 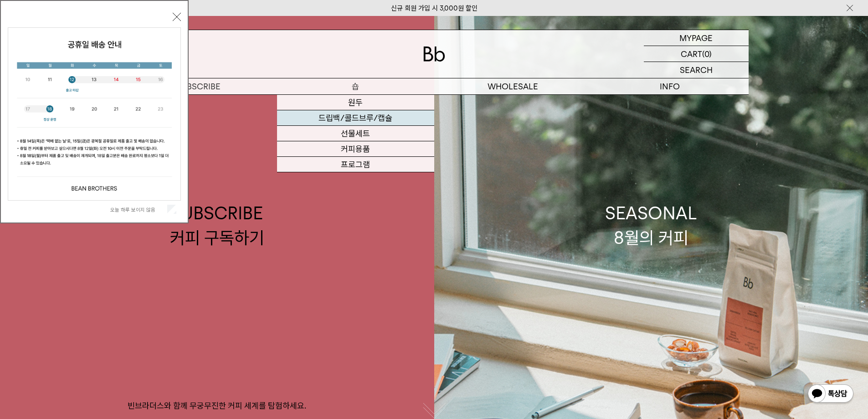 What do you see at coordinates (697, 54) in the screenshot?
I see `a: CART (0)` at bounding box center [697, 54].